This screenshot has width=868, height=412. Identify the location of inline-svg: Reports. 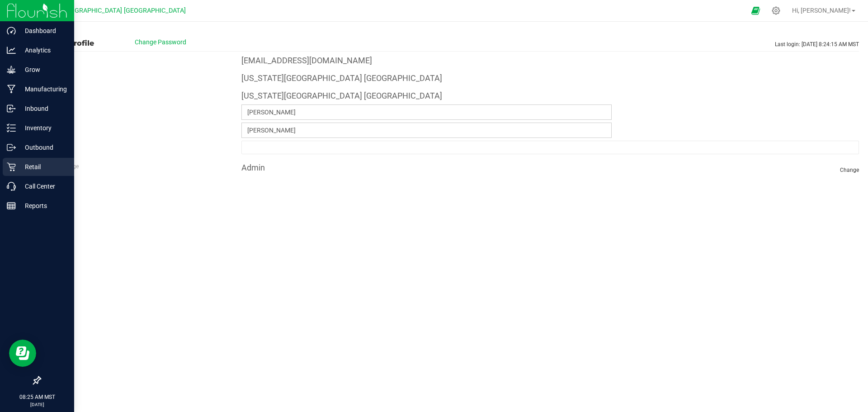
(11, 206).